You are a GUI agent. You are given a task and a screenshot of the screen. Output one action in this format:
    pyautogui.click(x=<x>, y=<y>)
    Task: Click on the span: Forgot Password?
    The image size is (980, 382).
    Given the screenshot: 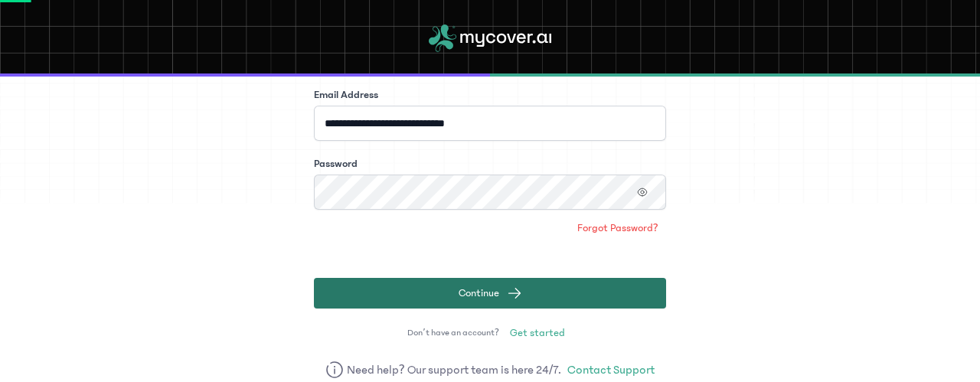 What is the action you would take?
    pyautogui.click(x=617, y=228)
    